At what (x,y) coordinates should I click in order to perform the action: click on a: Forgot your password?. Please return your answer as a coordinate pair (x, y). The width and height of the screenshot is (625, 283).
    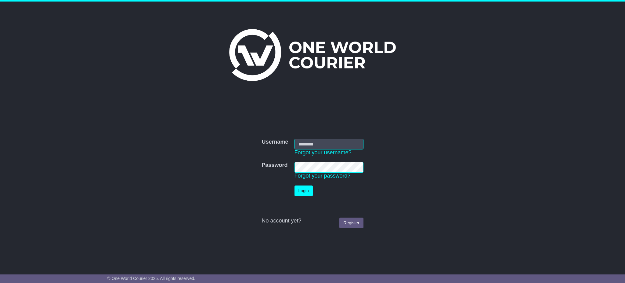
    Looking at the image, I should click on (323, 175).